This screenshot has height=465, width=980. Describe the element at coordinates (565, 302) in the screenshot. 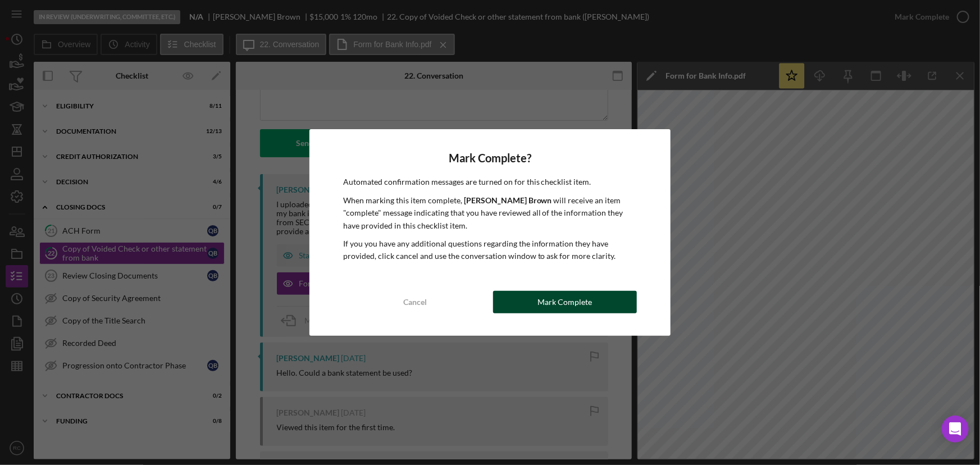

I see `button: Mark Complete` at that location.